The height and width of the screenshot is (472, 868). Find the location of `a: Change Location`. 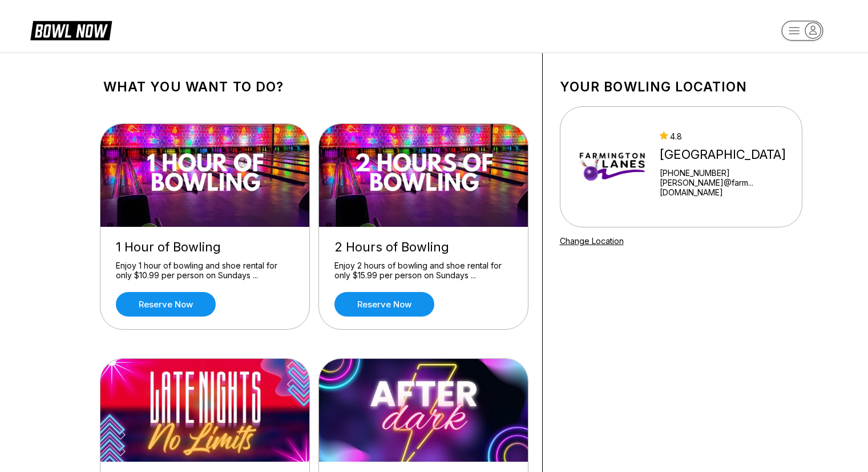

a: Change Location is located at coordinates (592, 240).